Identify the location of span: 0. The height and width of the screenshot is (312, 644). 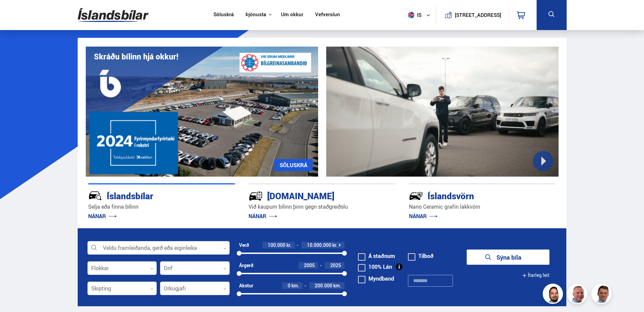
(290, 285).